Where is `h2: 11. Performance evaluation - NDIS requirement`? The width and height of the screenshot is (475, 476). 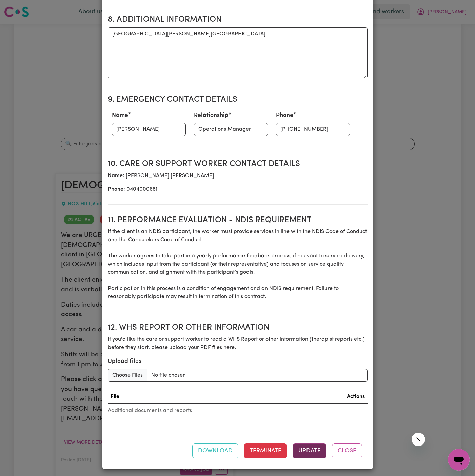
h2: 11. Performance evaluation - NDIS requirement is located at coordinates (238, 220).